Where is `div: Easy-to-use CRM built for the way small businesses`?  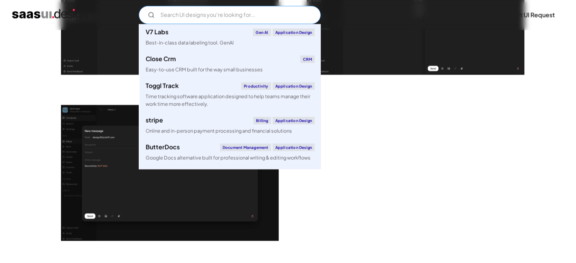
div: Easy-to-use CRM built for the way small businesses is located at coordinates (204, 70).